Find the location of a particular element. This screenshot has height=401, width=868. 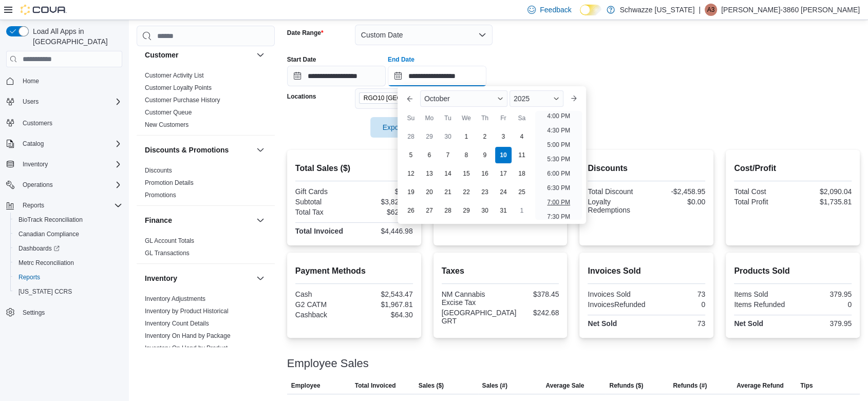

strong: Net Sold is located at coordinates (749, 324).